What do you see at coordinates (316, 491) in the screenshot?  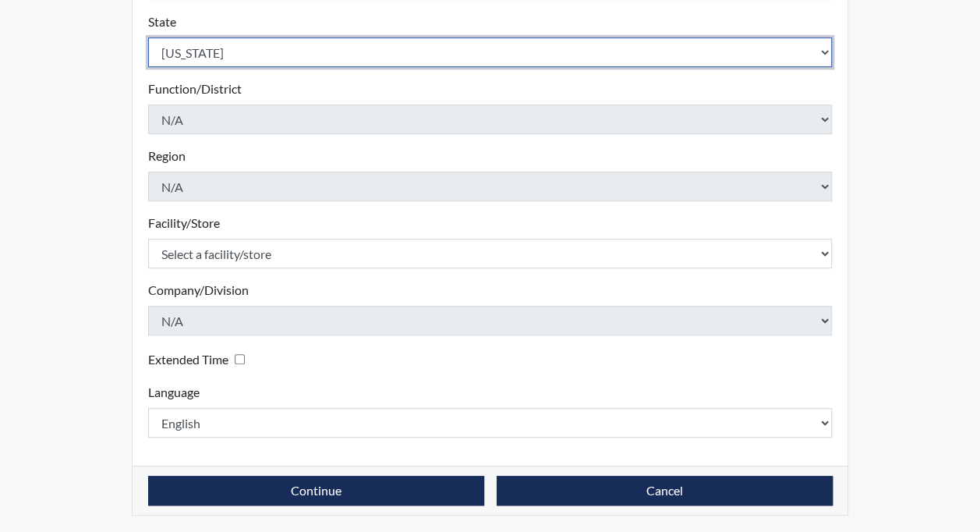 I see `button: Continue` at bounding box center [316, 491].